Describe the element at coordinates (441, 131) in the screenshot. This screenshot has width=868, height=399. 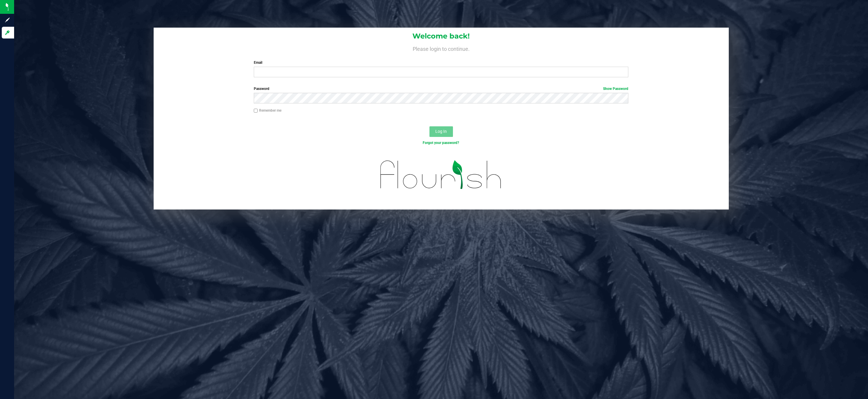
I see `button: Log In` at that location.